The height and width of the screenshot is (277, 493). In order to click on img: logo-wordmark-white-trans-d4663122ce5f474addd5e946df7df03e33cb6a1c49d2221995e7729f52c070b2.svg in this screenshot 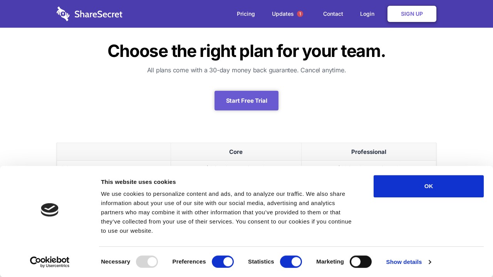, I will do `click(89, 14)`.